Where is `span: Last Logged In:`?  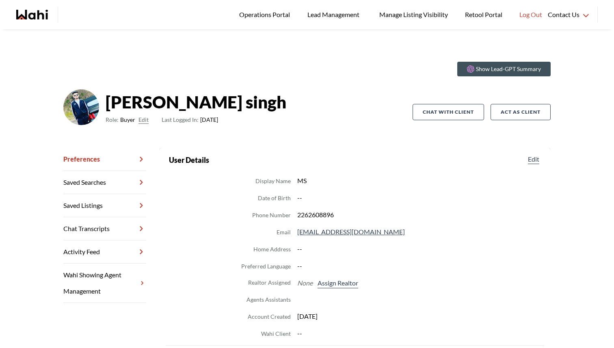 span: Last Logged In: is located at coordinates (180, 119).